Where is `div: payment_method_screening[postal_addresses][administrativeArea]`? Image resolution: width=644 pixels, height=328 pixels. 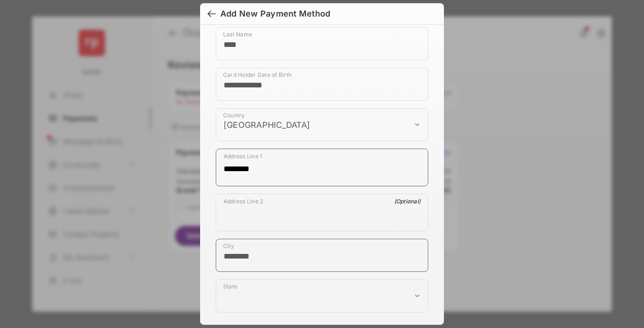
div: payment_method_screening[postal_addresses][administrativeArea] is located at coordinates (322, 296).